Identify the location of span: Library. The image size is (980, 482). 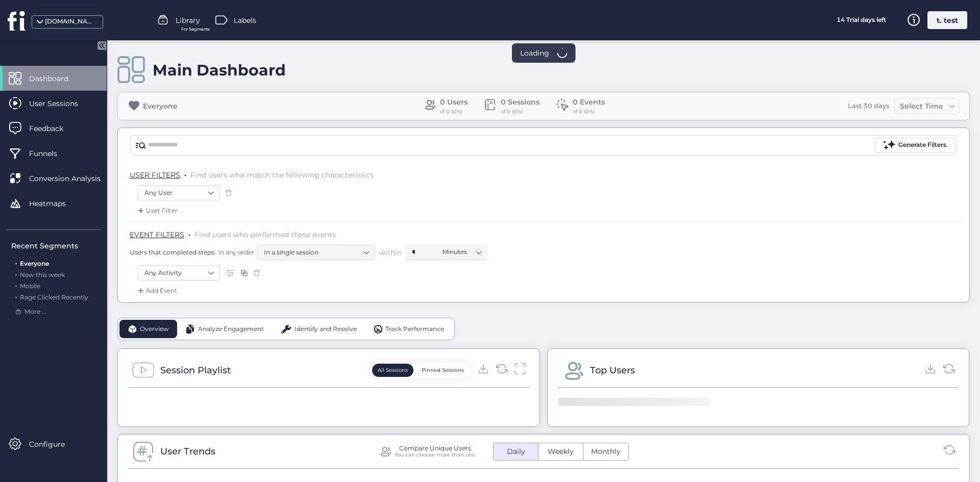
(188, 21).